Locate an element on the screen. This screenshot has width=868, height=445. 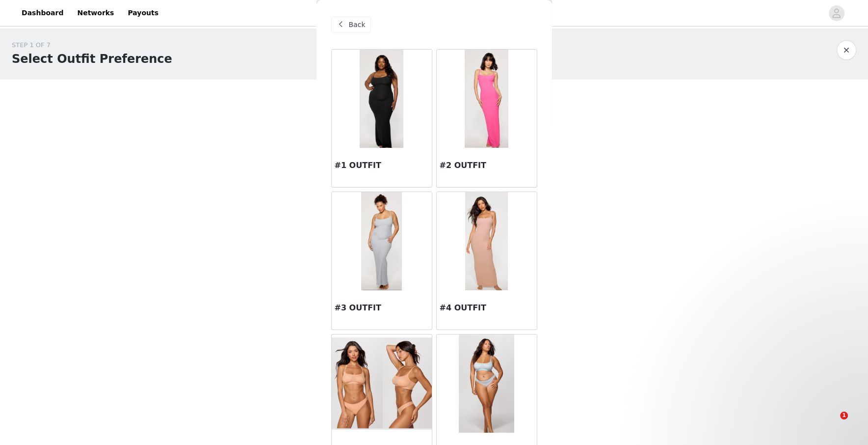
img: #2 OUTFIT is located at coordinates (487, 99).